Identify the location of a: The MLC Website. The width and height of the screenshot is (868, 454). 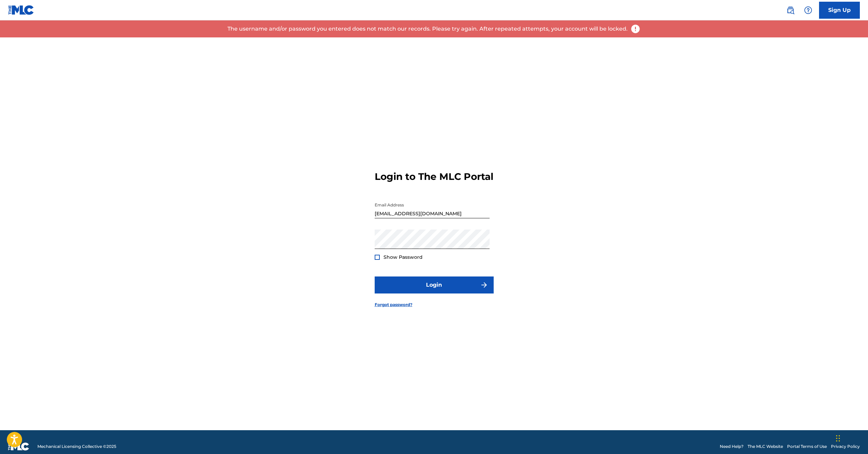
(765, 446).